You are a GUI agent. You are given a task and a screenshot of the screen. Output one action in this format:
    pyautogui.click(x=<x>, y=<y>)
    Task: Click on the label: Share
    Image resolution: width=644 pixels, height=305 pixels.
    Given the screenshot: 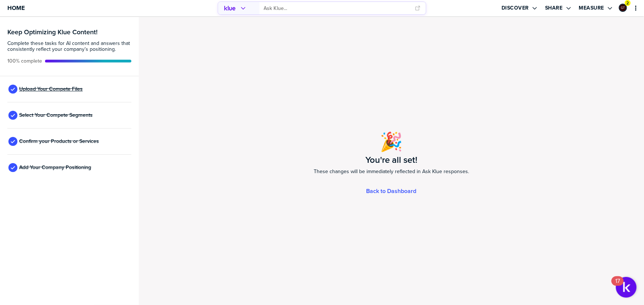 What is the action you would take?
    pyautogui.click(x=554, y=8)
    